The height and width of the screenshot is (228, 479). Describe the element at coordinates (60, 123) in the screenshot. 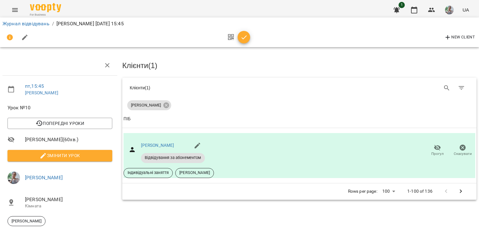

I see `span: Попередні уроки` at that location.